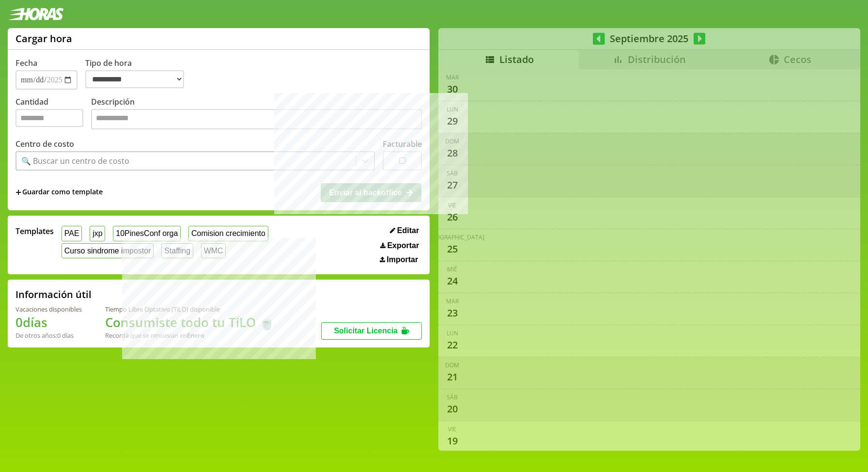  What do you see at coordinates (256, 119) in the screenshot?
I see `textarea: Descripción` at bounding box center [256, 119].